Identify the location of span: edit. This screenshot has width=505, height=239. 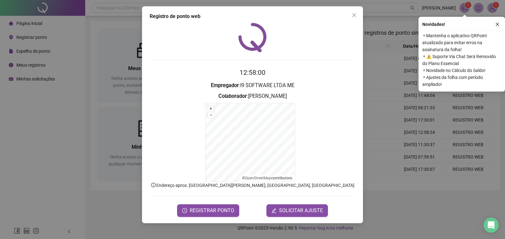
(274, 210).